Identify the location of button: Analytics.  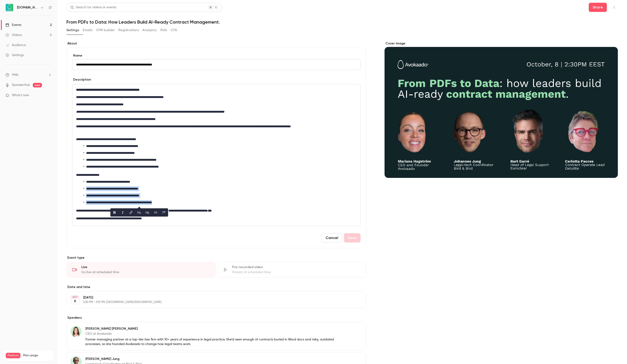
(150, 30).